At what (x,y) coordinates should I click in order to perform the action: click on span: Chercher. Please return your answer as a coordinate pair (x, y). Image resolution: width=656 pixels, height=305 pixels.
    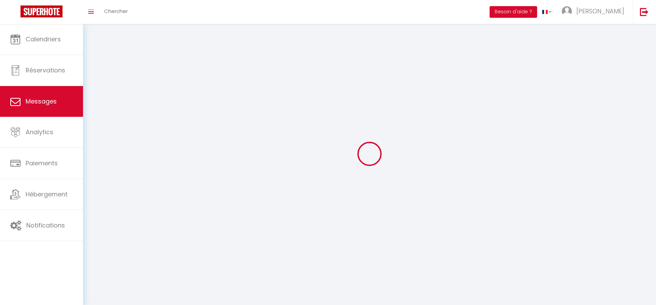
    Looking at the image, I should click on (116, 11).